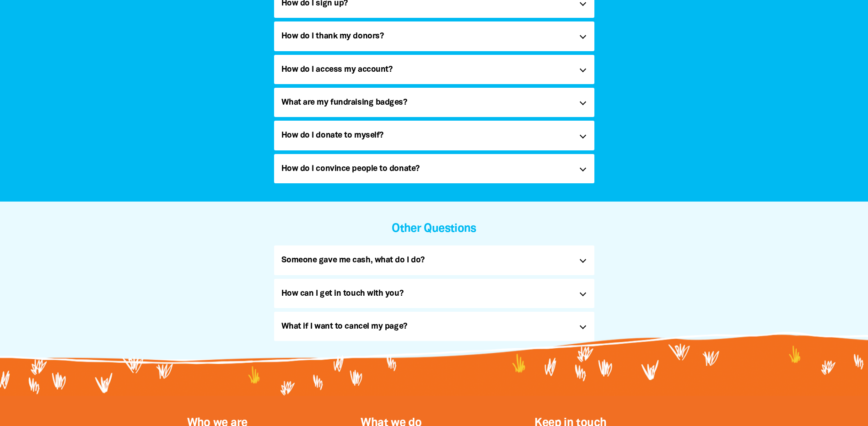  What do you see at coordinates (426, 260) in the screenshot?
I see `h5: Someone gave me cash, what do I do?` at bounding box center [426, 260].